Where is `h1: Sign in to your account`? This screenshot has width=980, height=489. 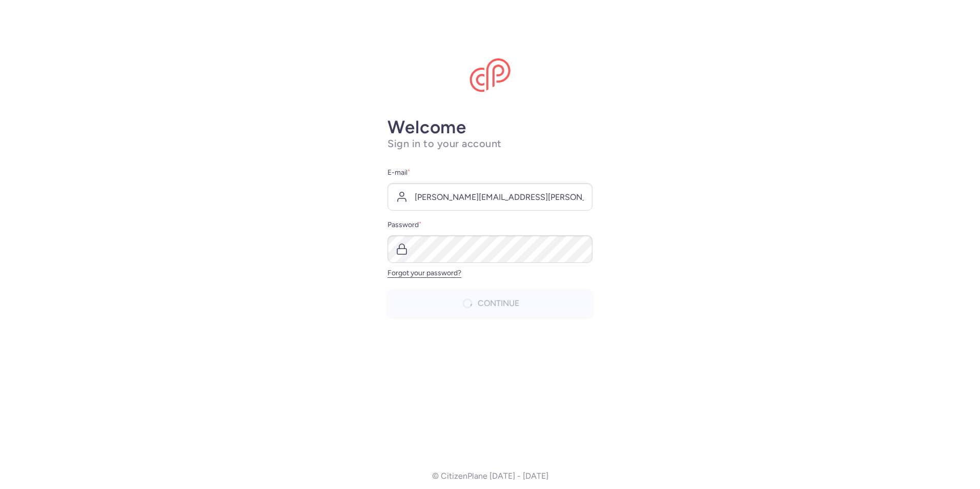
h1: Sign in to your account is located at coordinates (490, 143).